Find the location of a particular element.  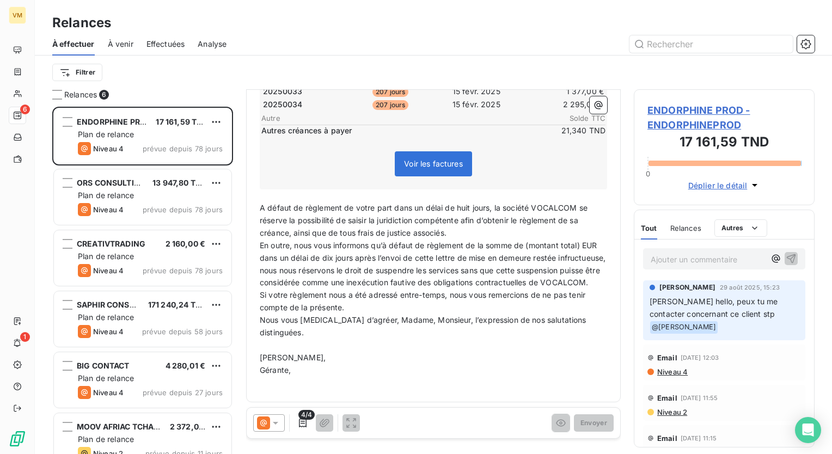

div: grid is located at coordinates (143, 281).